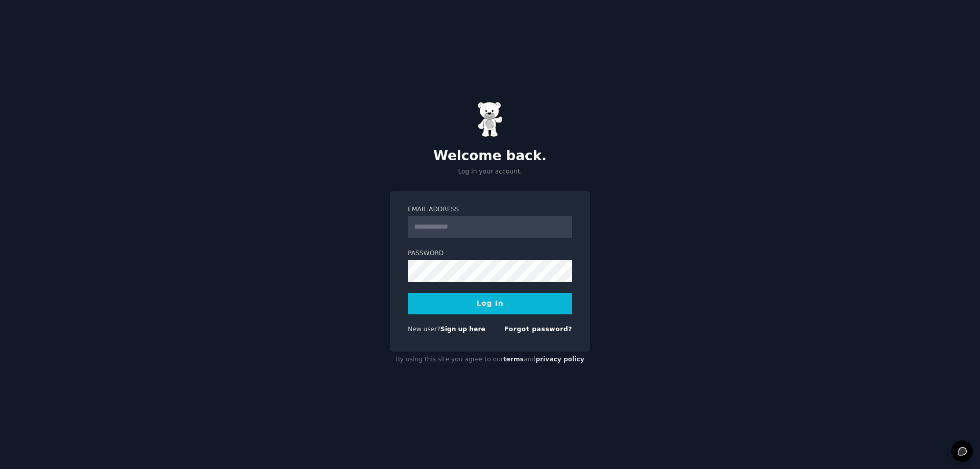  Describe the element at coordinates (490, 254) in the screenshot. I see `label: Password` at that location.